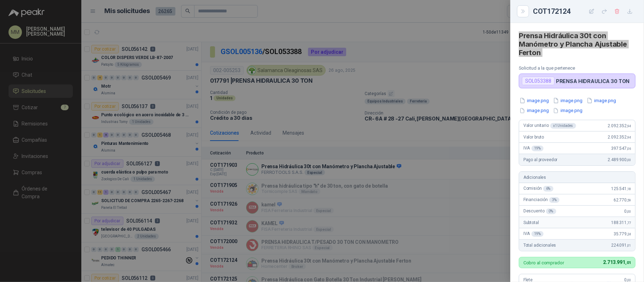 This screenshot has width=644, height=282. Describe the element at coordinates (531, 222) in the screenshot. I see `span: Subtotal` at that location.